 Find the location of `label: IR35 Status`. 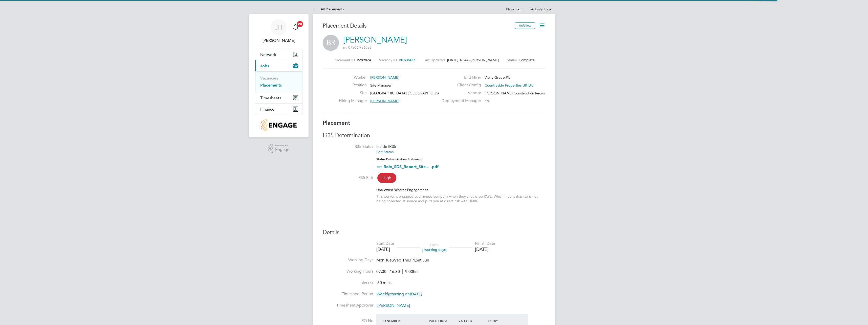

label: IR35 Status is located at coordinates (348, 147).